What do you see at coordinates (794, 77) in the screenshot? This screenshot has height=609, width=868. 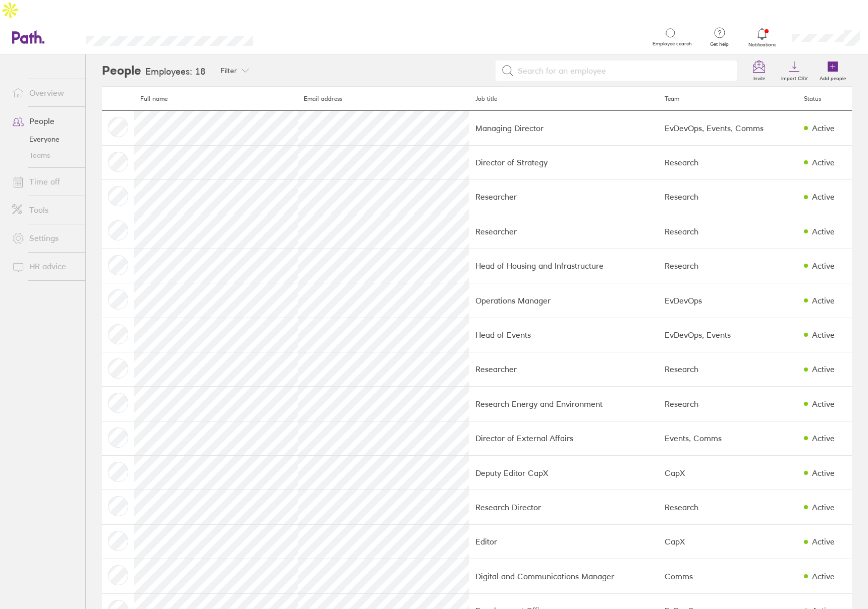 I see `label: Import CSV` at bounding box center [794, 77].